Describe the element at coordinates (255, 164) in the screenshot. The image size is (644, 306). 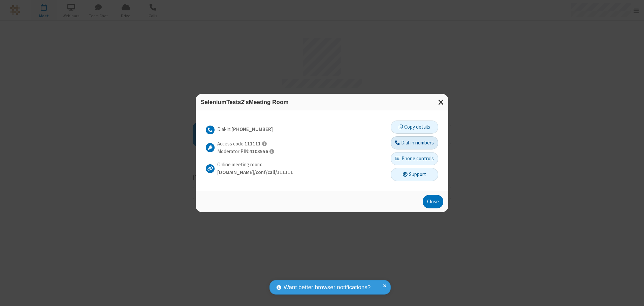
I see `p: Online meeting room:` at that location.